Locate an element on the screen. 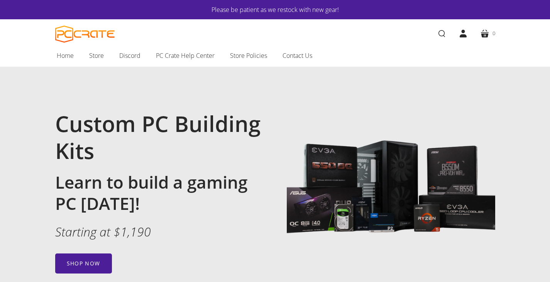 The width and height of the screenshot is (550, 282). em: Starting at $1,190 is located at coordinates (103, 231).